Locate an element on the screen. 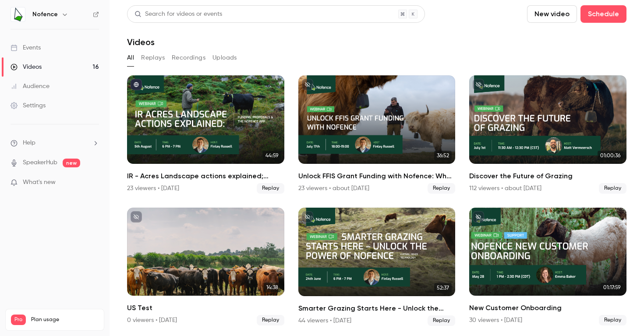  a: 44:59IR - Acres Landscape actions explained; Funding, proposals & The Nofence app23 viewers • [DA... is located at coordinates (206, 134).